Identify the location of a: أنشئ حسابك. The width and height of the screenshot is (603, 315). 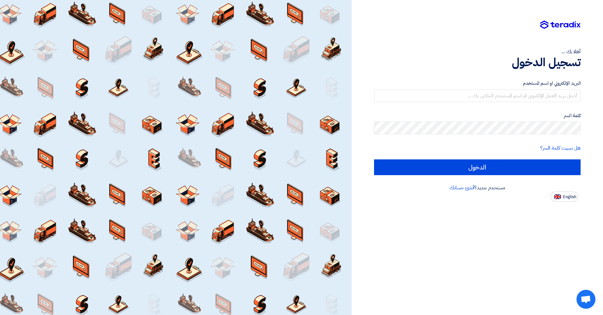
(462, 188).